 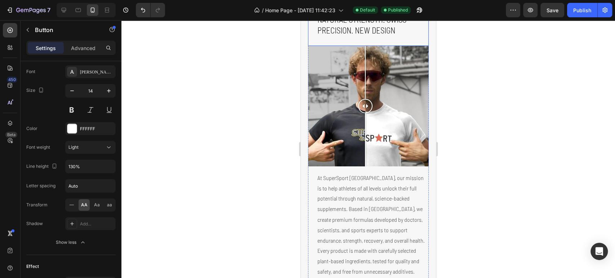 What do you see at coordinates (552, 10) in the screenshot?
I see `button: Save` at bounding box center [552, 10].